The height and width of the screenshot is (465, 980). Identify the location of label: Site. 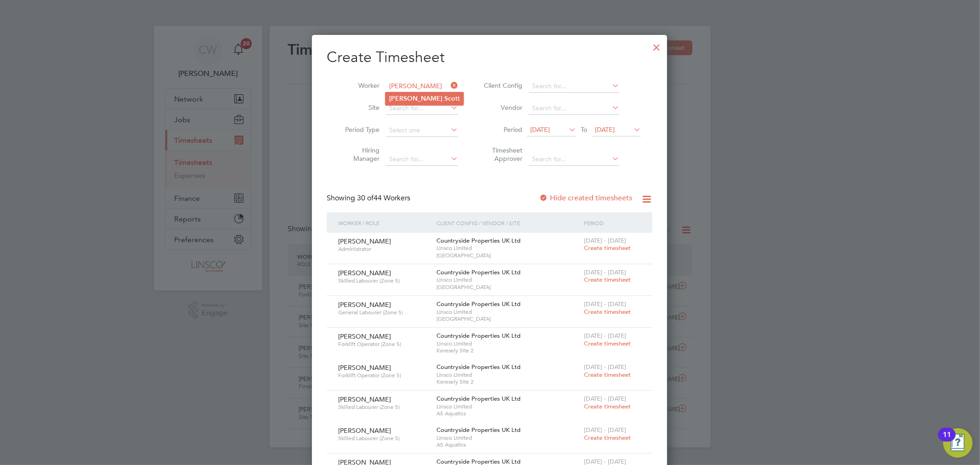
(358, 107).